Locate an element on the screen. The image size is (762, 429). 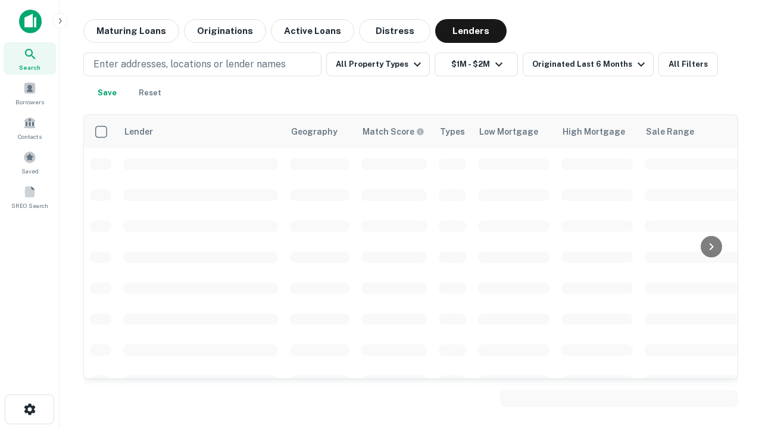
button: $1M - $2M is located at coordinates (476, 64).